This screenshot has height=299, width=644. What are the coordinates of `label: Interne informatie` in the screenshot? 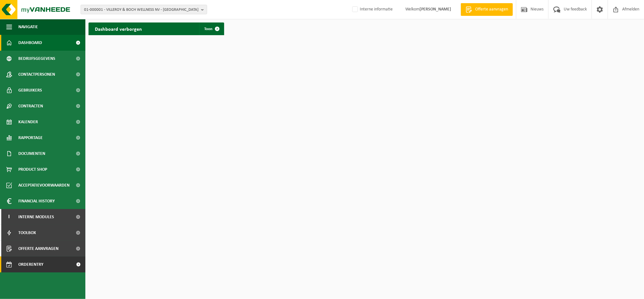 It's located at (372, 10).